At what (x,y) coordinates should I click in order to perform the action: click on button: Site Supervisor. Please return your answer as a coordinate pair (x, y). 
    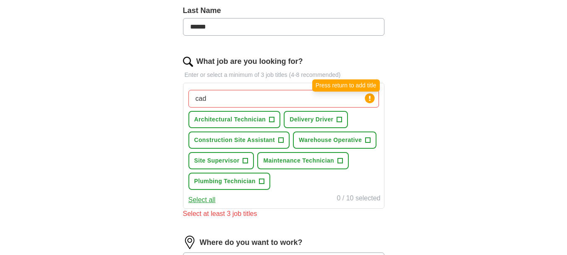
    Looking at the image, I should click on (221, 160).